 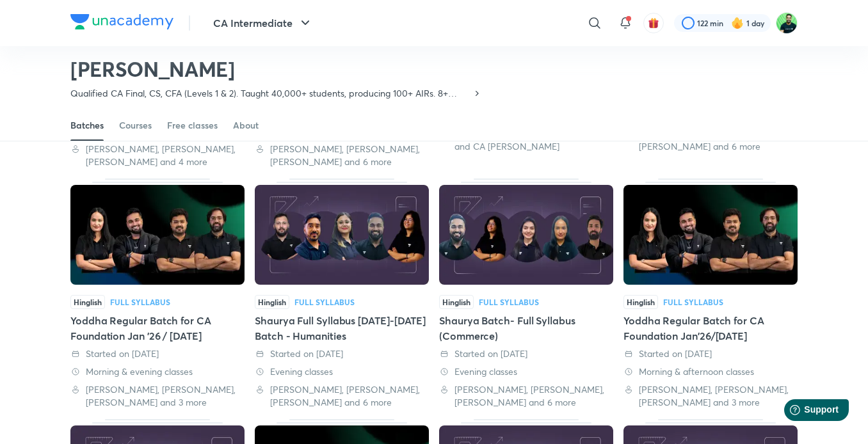 What do you see at coordinates (192, 125) in the screenshot?
I see `a: Free classes` at bounding box center [192, 125].